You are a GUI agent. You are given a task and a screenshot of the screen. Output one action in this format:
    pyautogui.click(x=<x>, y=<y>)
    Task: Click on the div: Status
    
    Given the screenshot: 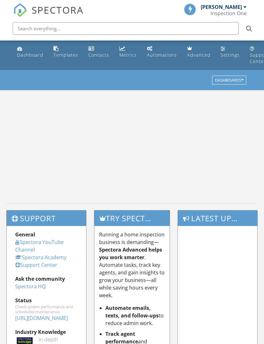 What is the action you would take?
    pyautogui.click(x=46, y=300)
    